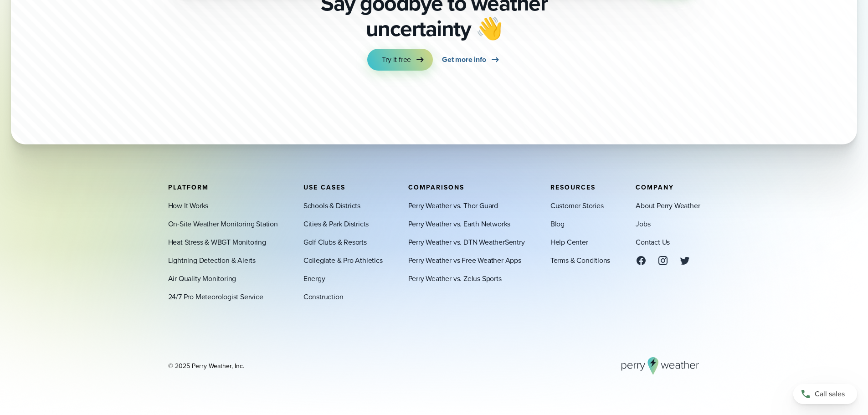 The image size is (868, 415). What do you see at coordinates (335, 242) in the screenshot?
I see `a: Golf Clubs & Resorts` at bounding box center [335, 242].